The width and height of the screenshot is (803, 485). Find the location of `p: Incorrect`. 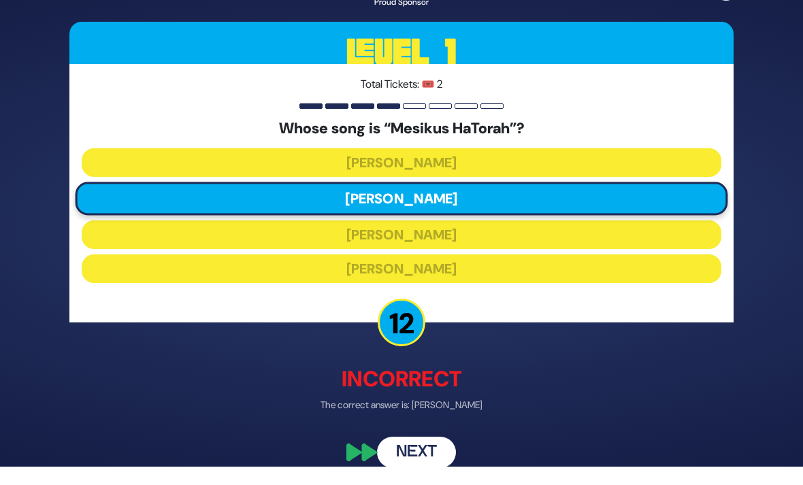

p: Incorrect is located at coordinates (401, 380).